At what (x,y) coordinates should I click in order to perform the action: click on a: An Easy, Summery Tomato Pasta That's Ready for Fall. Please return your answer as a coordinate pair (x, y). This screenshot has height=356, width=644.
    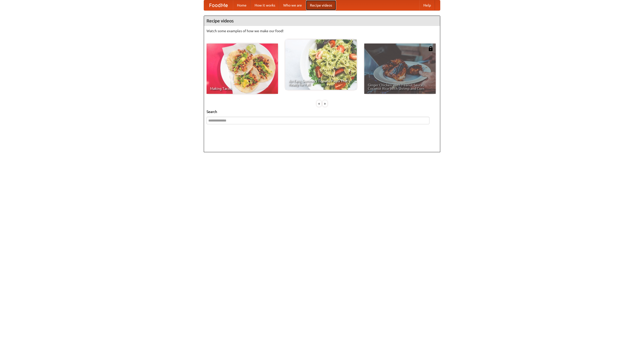
    Looking at the image, I should click on (321, 65).